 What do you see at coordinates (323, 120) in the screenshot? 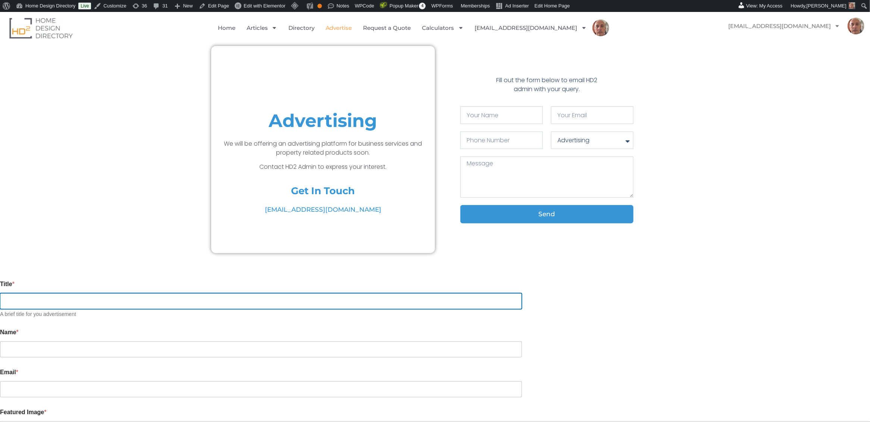
I see `h1: Advertising` at bounding box center [323, 120].